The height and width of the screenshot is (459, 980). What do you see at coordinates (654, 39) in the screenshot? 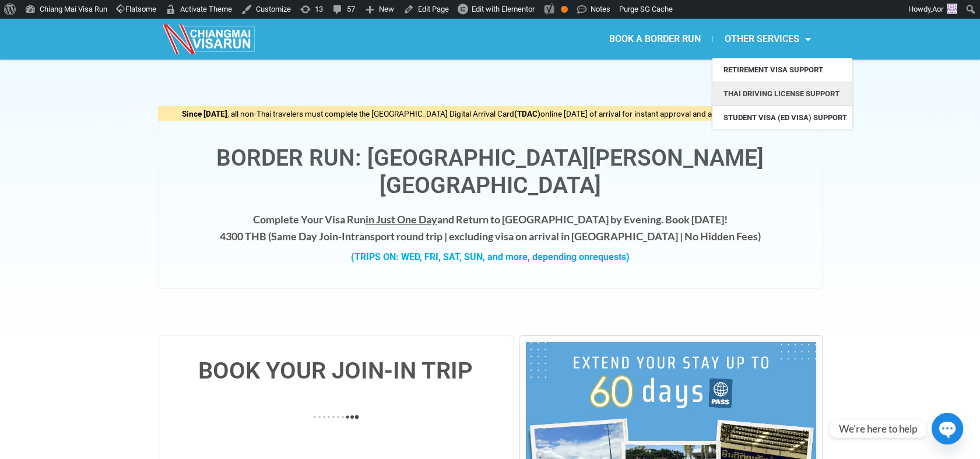
I see `a: BOOK A BORDER RUN` at bounding box center [654, 39].